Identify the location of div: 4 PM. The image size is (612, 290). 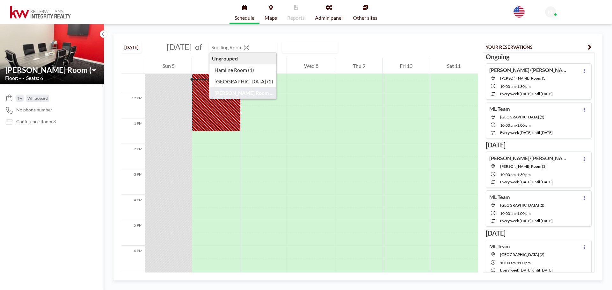
(133, 208).